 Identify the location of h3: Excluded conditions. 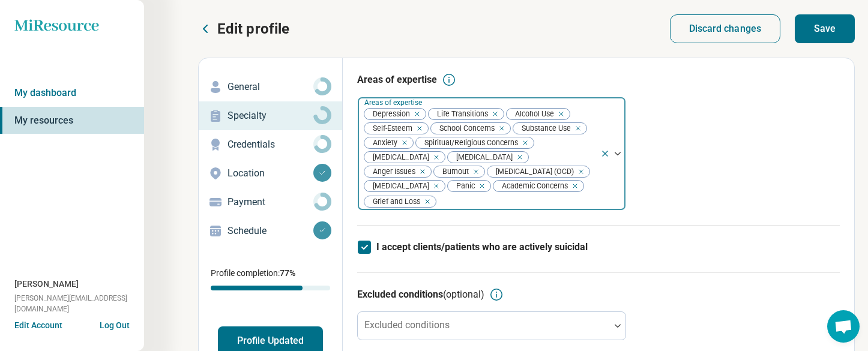
(421, 294).